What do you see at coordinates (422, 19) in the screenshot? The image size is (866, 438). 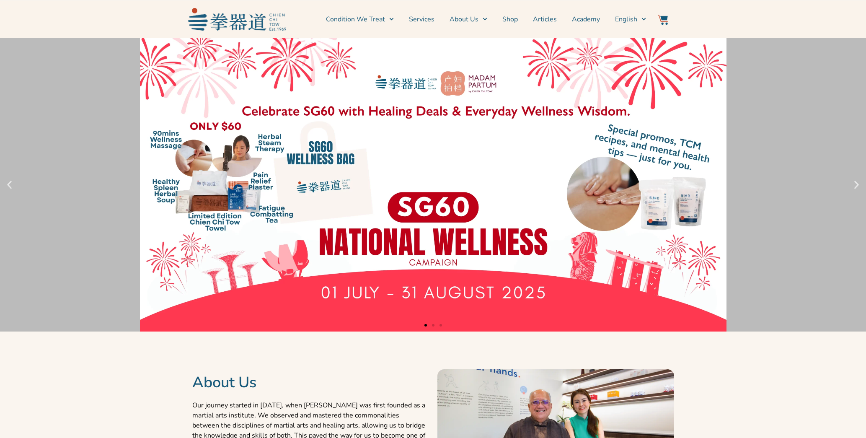 I see `a: Services` at bounding box center [422, 19].